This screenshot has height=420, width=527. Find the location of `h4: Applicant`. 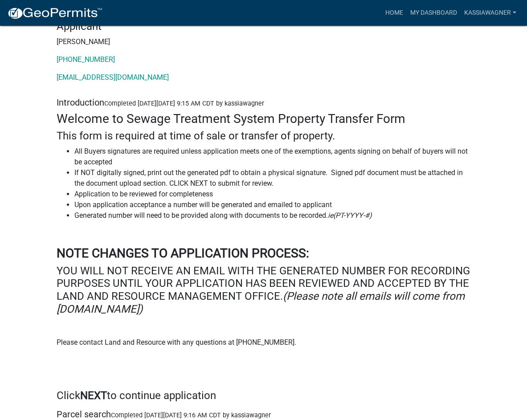

h4: Applicant is located at coordinates (264, 26).